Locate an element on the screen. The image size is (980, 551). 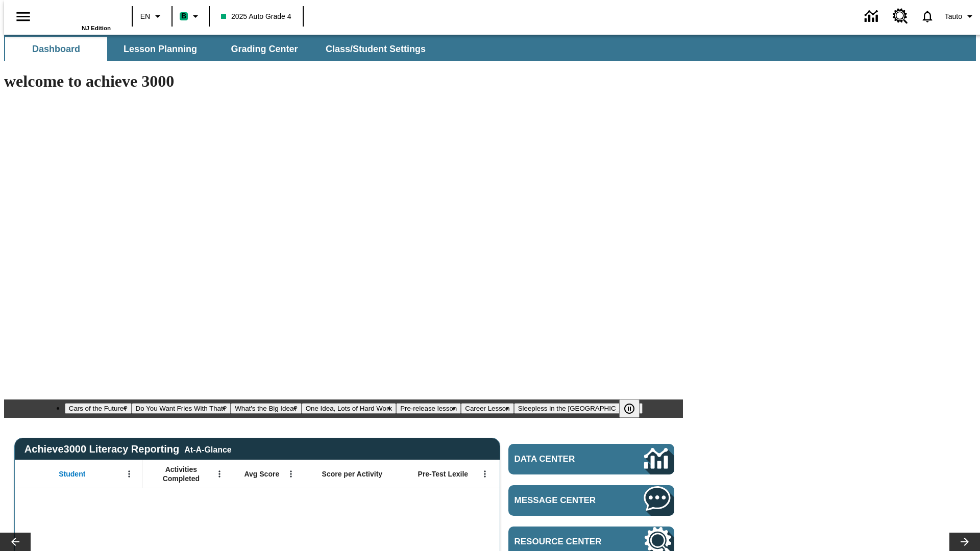
span: Student is located at coordinates (72, 473).